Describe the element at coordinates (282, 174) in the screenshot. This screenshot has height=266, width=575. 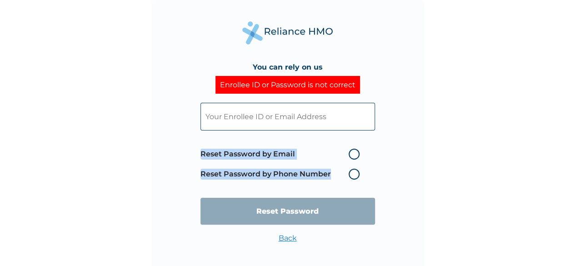
I see `label: Reset Password by Phone Number` at that location.